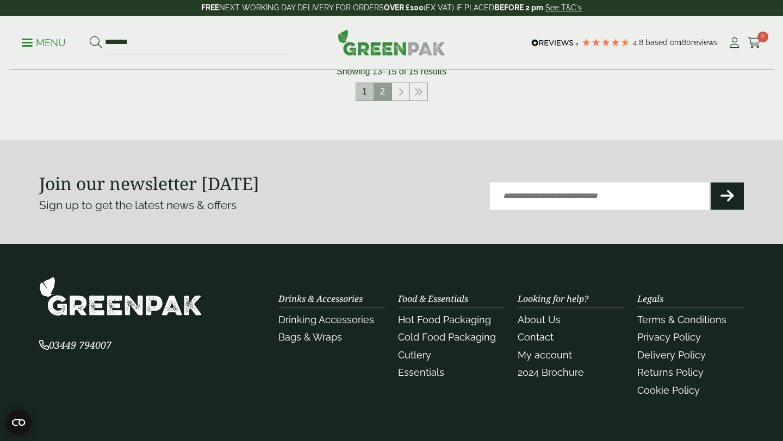 This screenshot has width=783, height=441. What do you see at coordinates (734, 43) in the screenshot?
I see `i: My Account` at bounding box center [734, 43].